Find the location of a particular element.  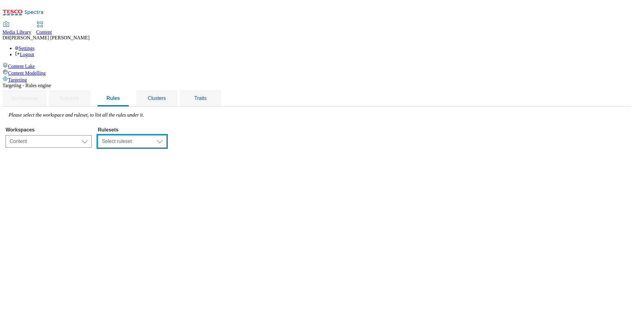

span: Content is located at coordinates (44, 32).